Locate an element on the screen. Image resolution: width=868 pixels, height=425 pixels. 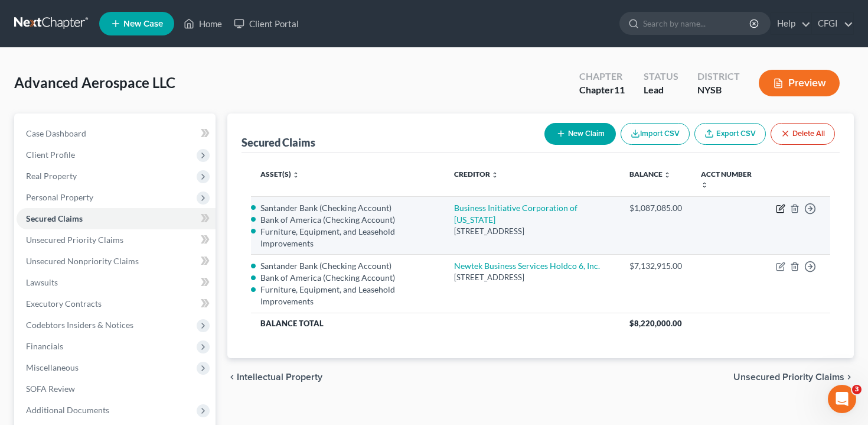
span: Additional Documents is located at coordinates (67, 409).